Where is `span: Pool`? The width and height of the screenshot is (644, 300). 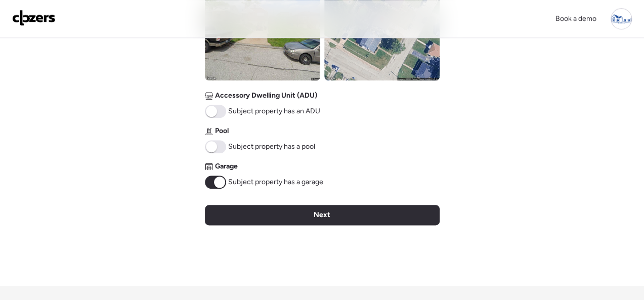 span: Pool is located at coordinates (221, 131).